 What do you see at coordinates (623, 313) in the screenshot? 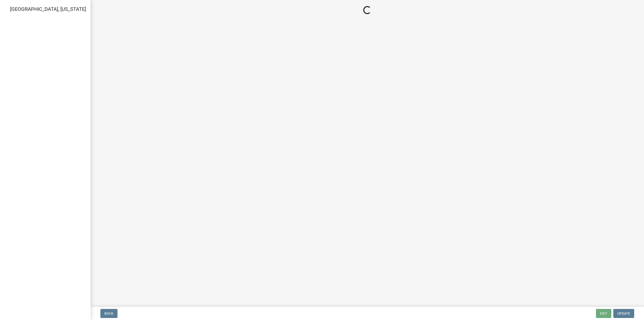
I see `span: Update` at bounding box center [623, 313].